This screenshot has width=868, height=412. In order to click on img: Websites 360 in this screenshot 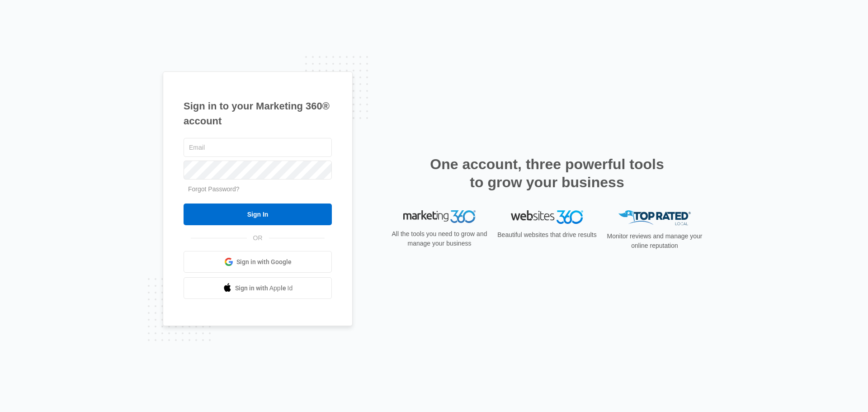, I will do `click(547, 217)`.